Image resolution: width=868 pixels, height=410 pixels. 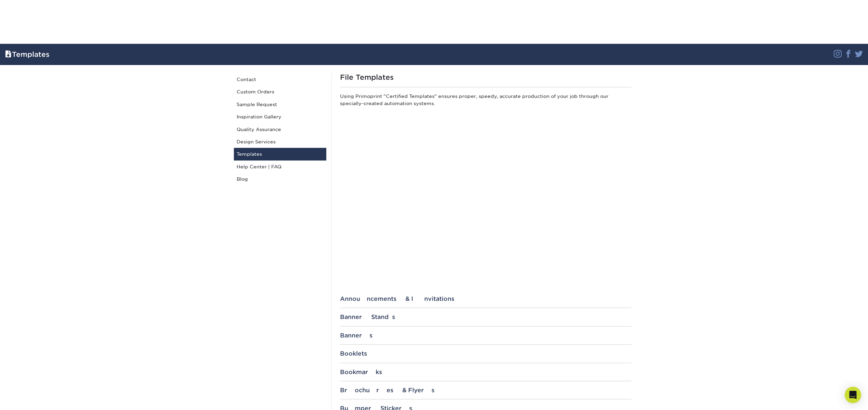 What do you see at coordinates (854, 395) in the screenshot?
I see `div: Open Intercom Messenger` at bounding box center [854, 395].